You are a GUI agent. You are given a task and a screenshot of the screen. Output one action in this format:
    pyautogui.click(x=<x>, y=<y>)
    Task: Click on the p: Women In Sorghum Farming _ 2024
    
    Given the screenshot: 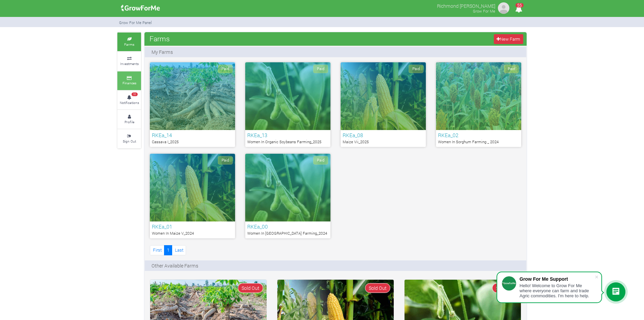 What is the action you would take?
    pyautogui.click(x=479, y=142)
    